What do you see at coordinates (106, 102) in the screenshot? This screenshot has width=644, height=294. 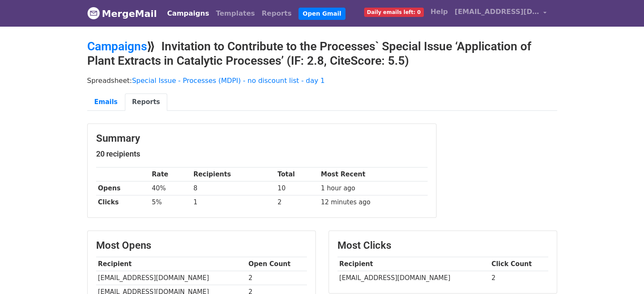 I see `a: Emails` at bounding box center [106, 102].